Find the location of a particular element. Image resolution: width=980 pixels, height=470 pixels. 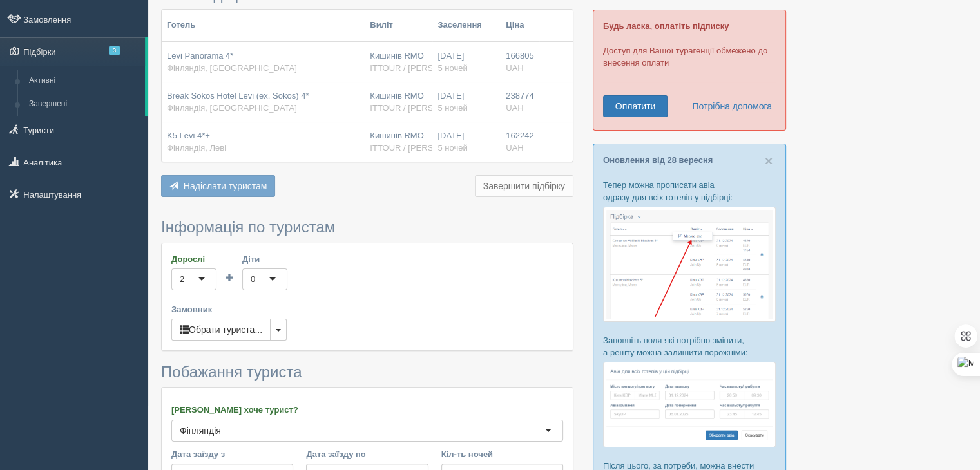

label: Кіл-ть ночей is located at coordinates (502, 454).